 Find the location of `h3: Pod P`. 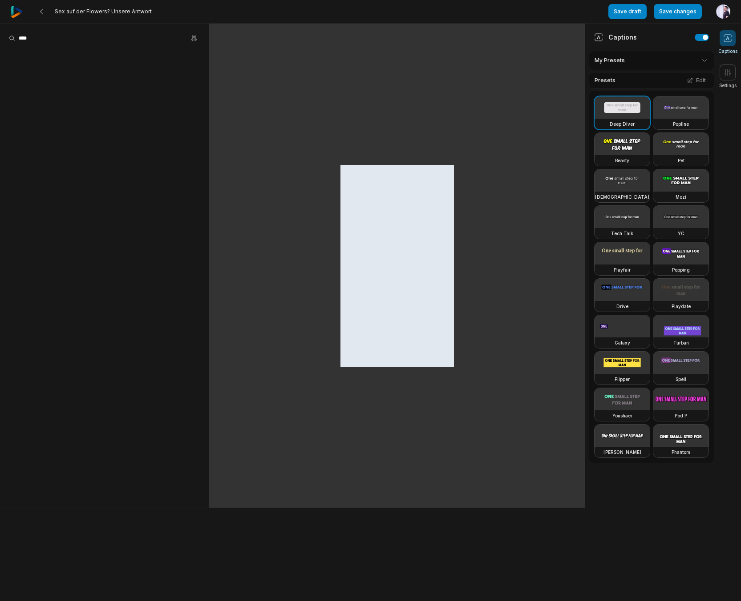

h3: Pod P is located at coordinates (681, 416).